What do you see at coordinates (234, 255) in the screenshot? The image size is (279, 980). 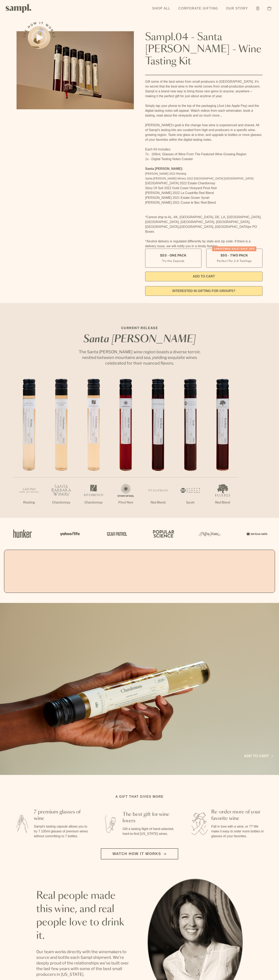 I see `span: $95 - Two Pack` at bounding box center [234, 255].